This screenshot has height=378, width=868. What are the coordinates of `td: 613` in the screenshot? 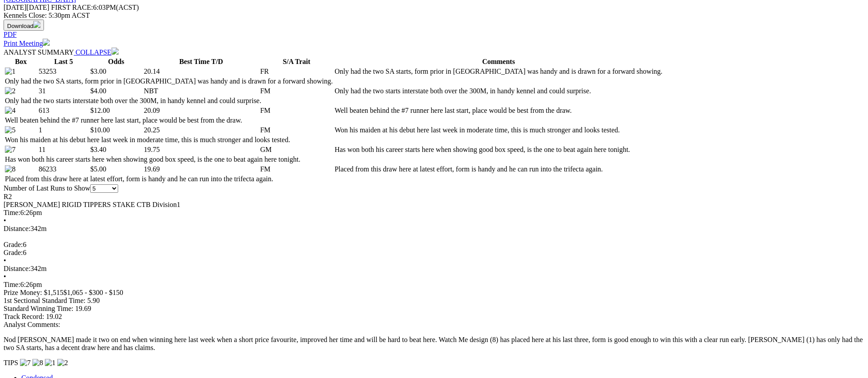 It's located at (64, 110).